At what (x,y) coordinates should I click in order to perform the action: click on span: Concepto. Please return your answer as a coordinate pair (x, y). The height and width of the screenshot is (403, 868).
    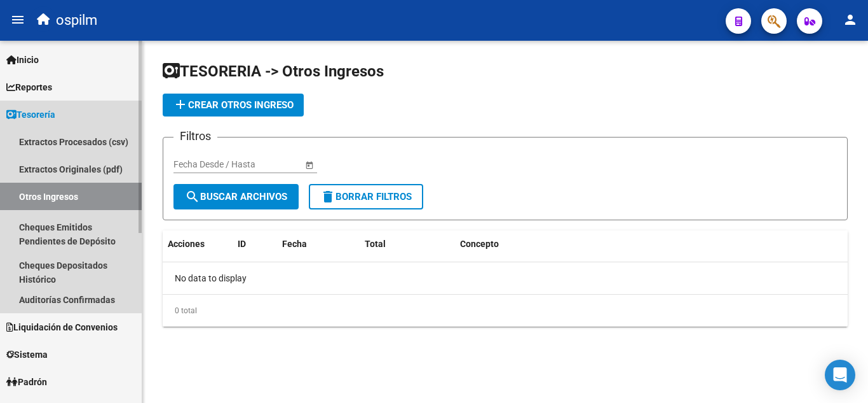
    Looking at the image, I should click on (479, 243).